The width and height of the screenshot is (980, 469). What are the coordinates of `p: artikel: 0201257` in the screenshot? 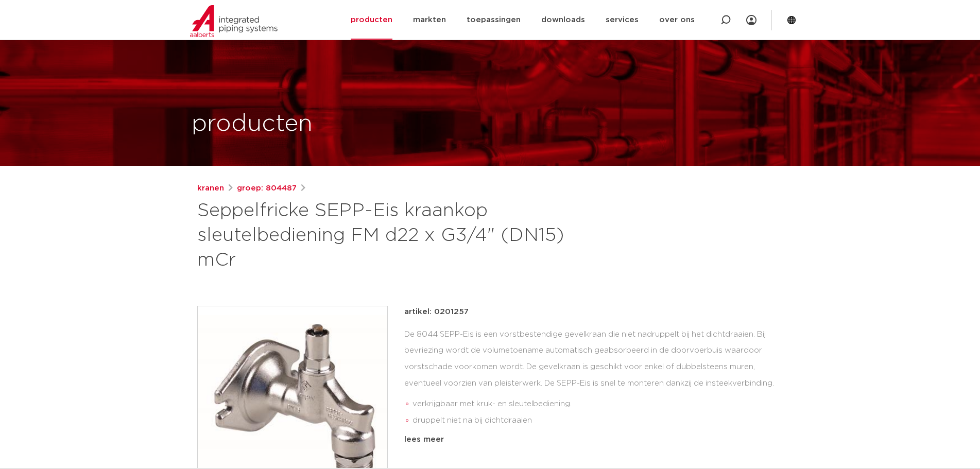 It's located at (436, 312).